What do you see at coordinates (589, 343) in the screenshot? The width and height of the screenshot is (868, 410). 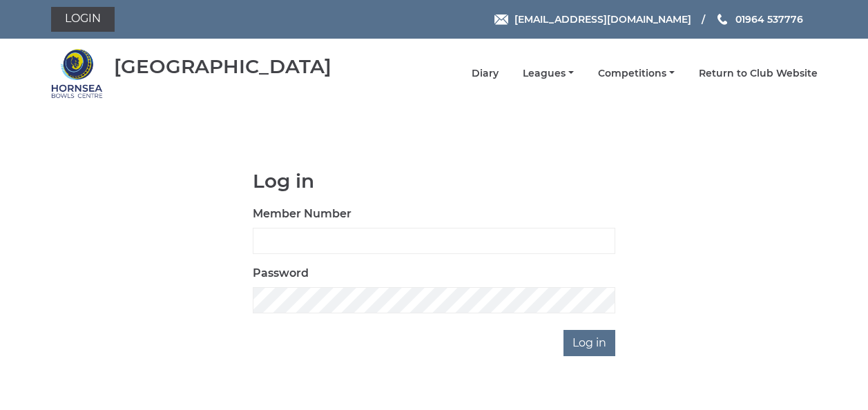 I see `input: Log in` at bounding box center [589, 343].